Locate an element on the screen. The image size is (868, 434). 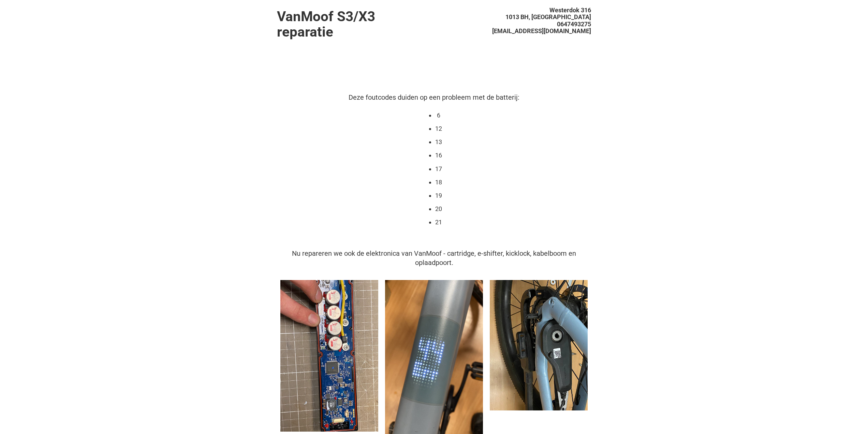
li: 12 is located at coordinates (438, 129).